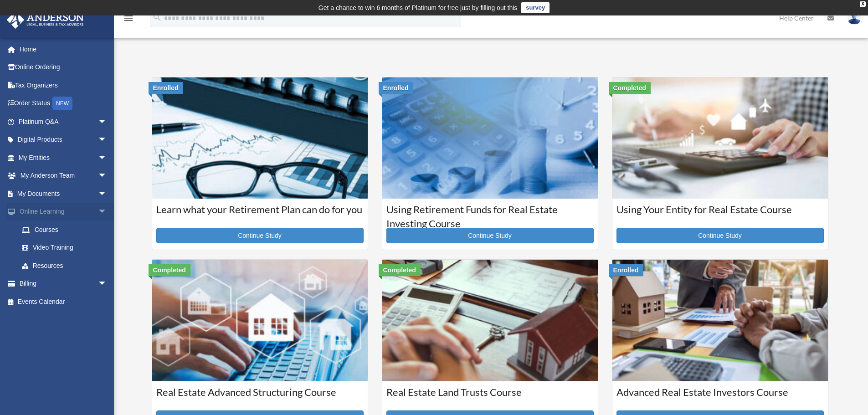  Describe the element at coordinates (862, 4) in the screenshot. I see `div: close` at that location.